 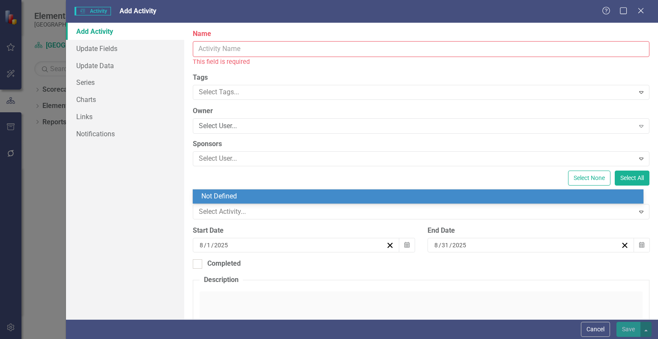 I want to click on a: Update Data, so click(x=125, y=66).